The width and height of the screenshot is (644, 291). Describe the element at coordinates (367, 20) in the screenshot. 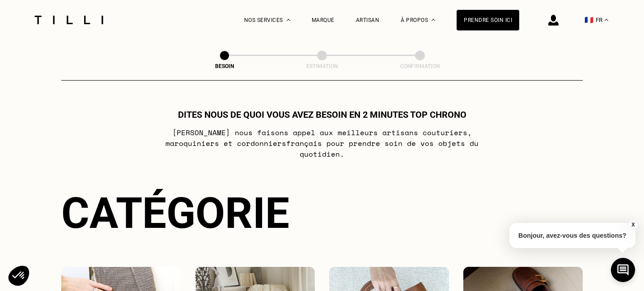

I see `div: Artisan` at that location.